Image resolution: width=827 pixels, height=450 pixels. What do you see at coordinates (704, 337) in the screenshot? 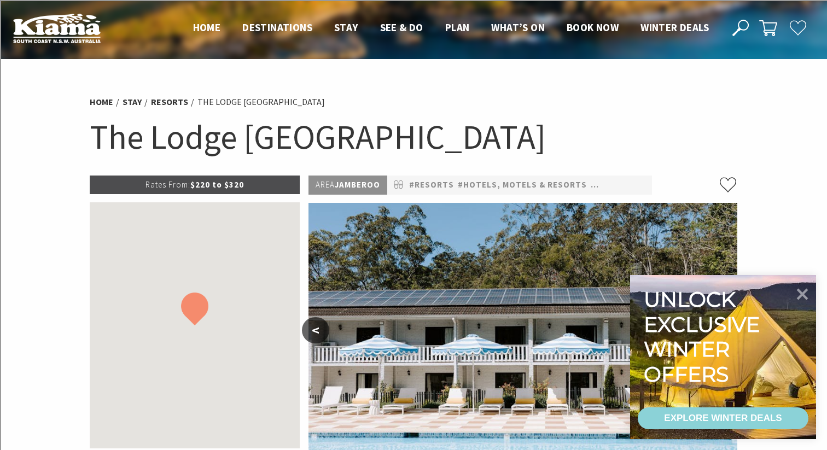
I see `div: Unlock exclusive winter offers` at bounding box center [704, 337].